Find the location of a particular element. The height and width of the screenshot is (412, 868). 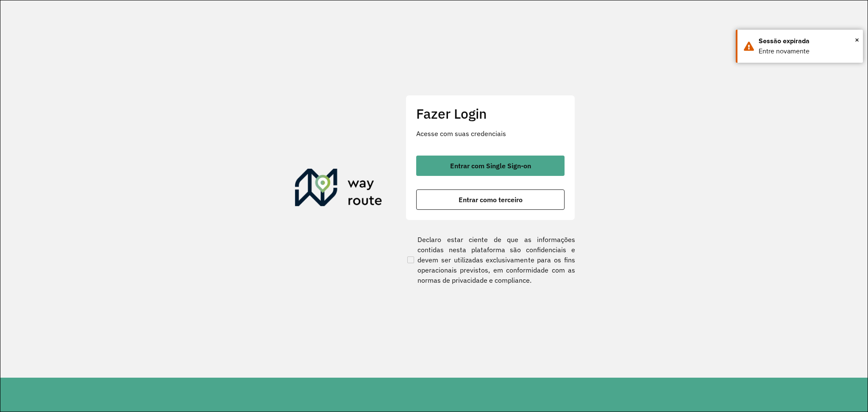

span: Entrar com Single Sign-on is located at coordinates (491, 166).